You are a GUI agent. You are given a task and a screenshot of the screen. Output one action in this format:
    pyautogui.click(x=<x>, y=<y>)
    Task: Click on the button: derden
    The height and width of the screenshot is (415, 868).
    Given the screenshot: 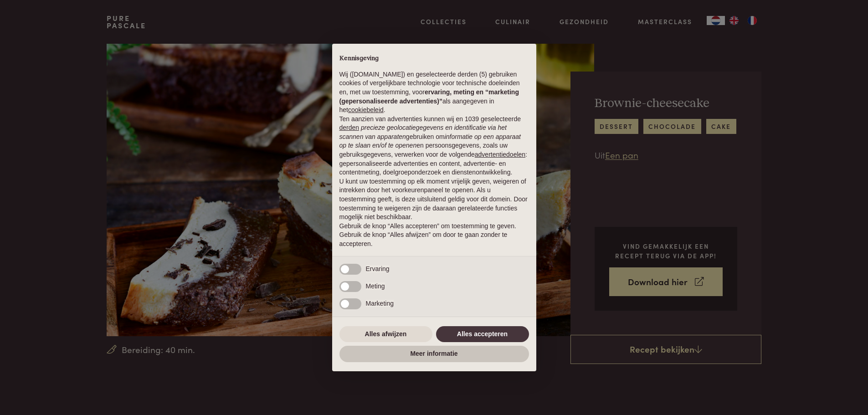 What is the action you would take?
    pyautogui.click(x=350, y=128)
    